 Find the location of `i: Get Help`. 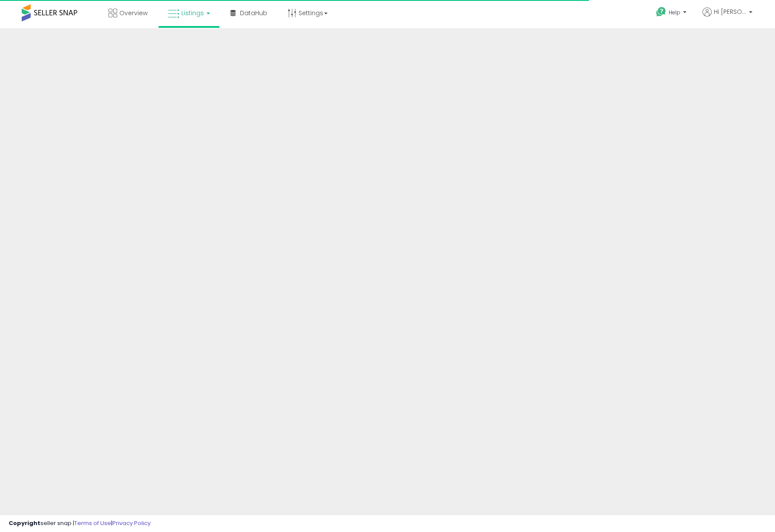

i: Get Help is located at coordinates (661, 12).